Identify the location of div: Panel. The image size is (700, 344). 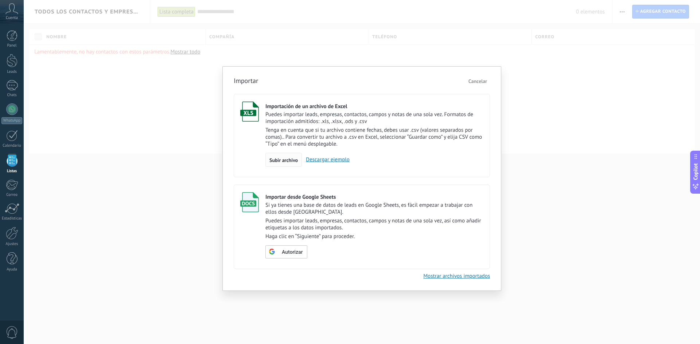
(12, 46).